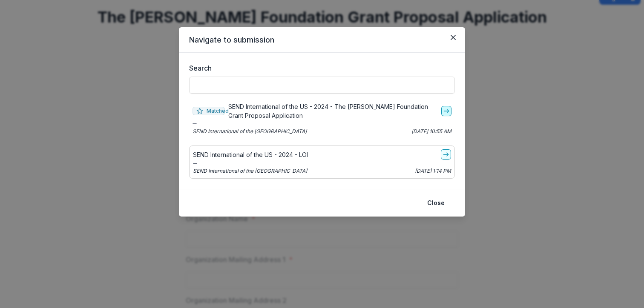  What do you see at coordinates (209, 111) in the screenshot?
I see `span: Matched` at bounding box center [209, 111].